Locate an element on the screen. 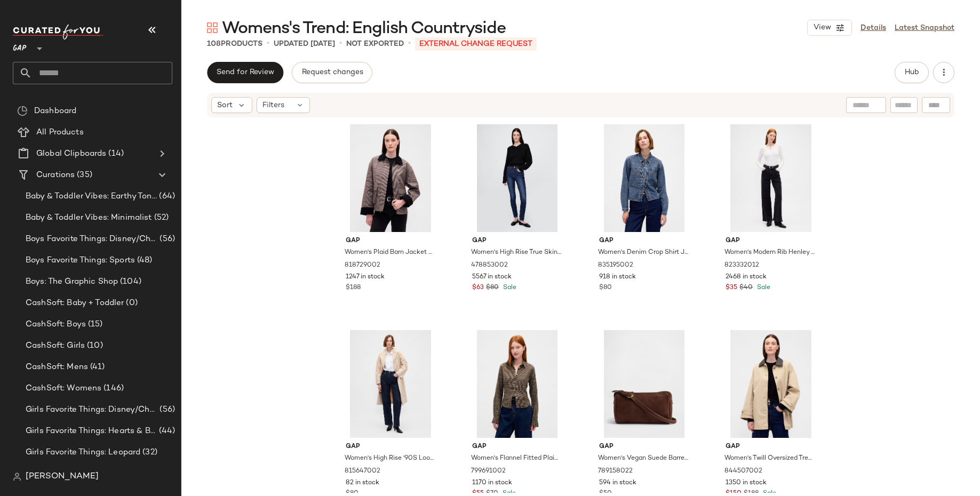  span: $63 is located at coordinates (478, 288).